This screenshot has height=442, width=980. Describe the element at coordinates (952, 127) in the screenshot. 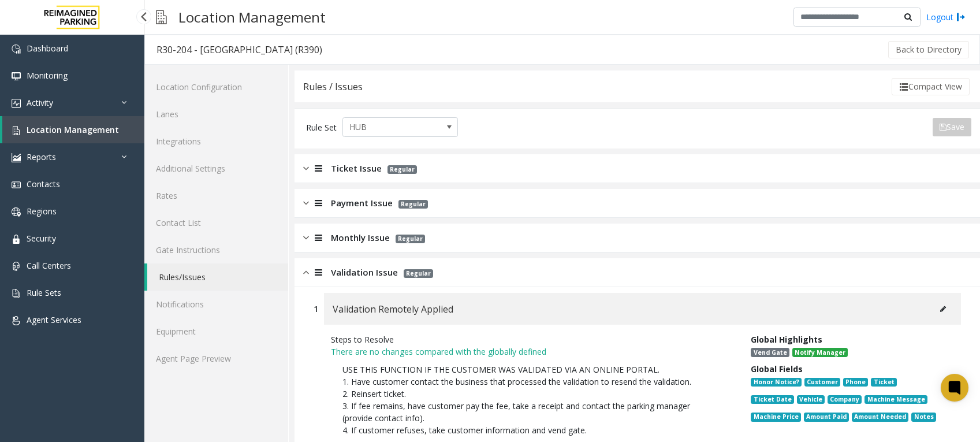

I see `button: Save` at that location.